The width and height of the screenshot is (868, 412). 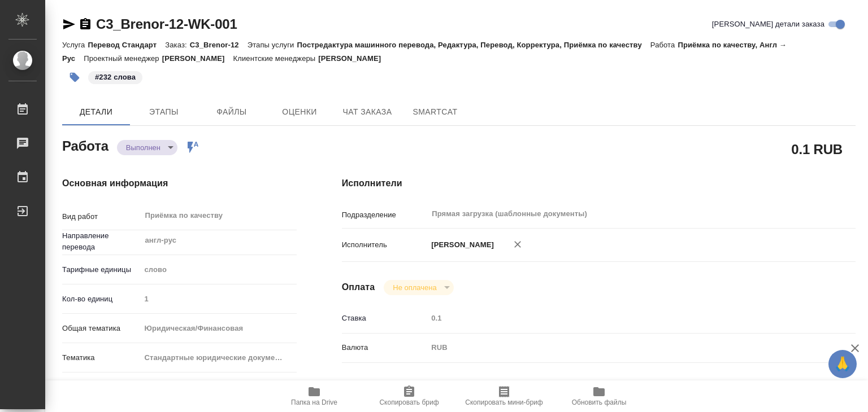 I want to click on button: Не оплачена, so click(x=414, y=288).